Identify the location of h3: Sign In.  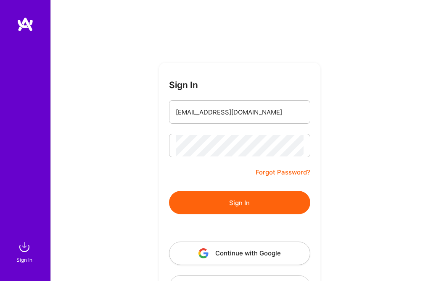
(183, 85).